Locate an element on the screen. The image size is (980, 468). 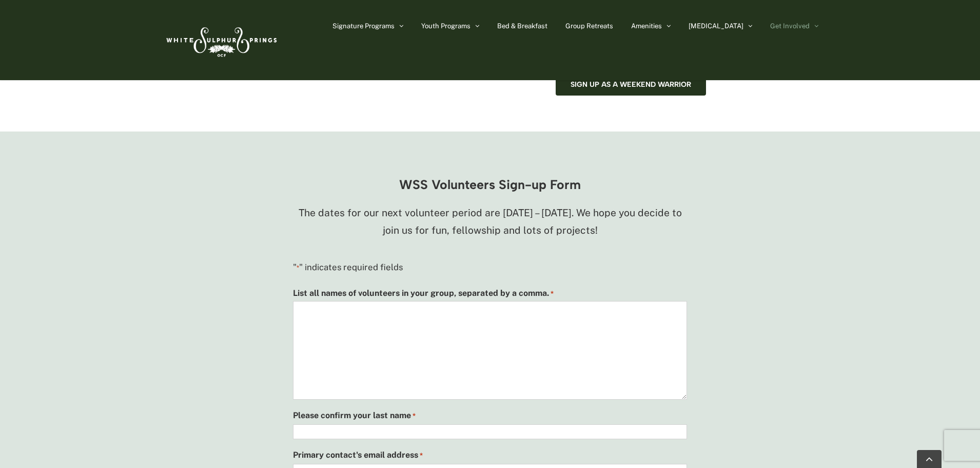
label: Please confirm your last name is located at coordinates (354, 415).